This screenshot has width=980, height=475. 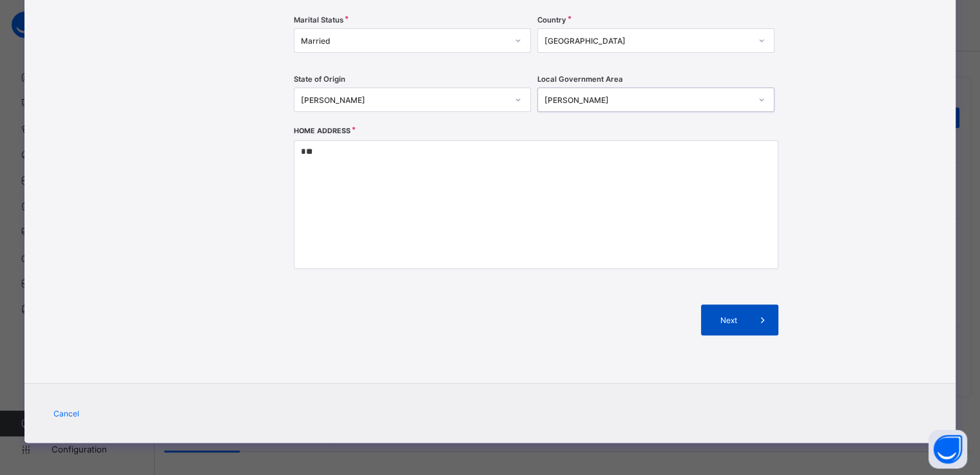 I want to click on span: Local Government Area, so click(x=579, y=79).